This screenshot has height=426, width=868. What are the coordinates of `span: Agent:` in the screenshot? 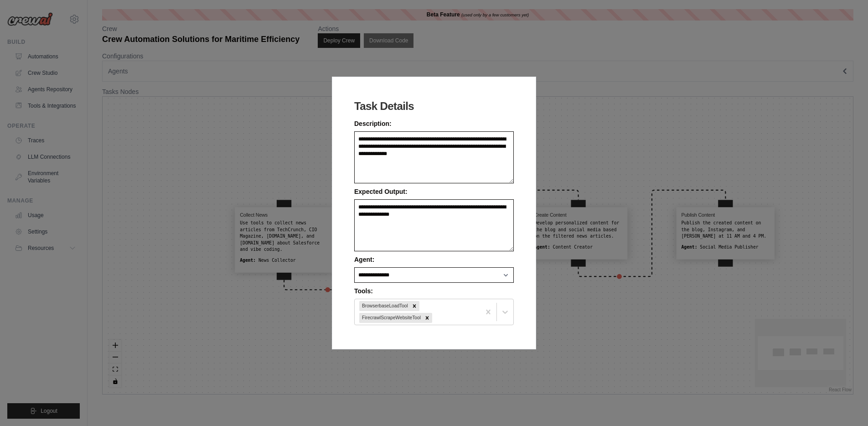 It's located at (364, 259).